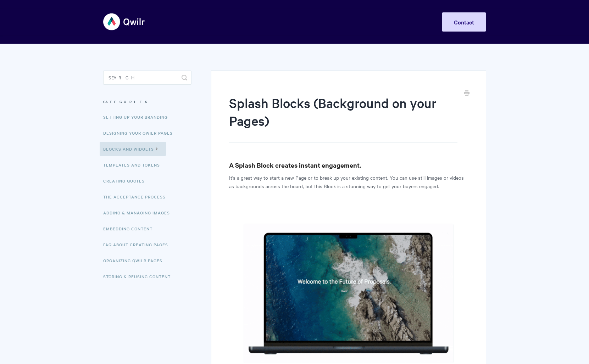 The image size is (589, 364). Describe the element at coordinates (464, 22) in the screenshot. I see `a: Contact` at that location.